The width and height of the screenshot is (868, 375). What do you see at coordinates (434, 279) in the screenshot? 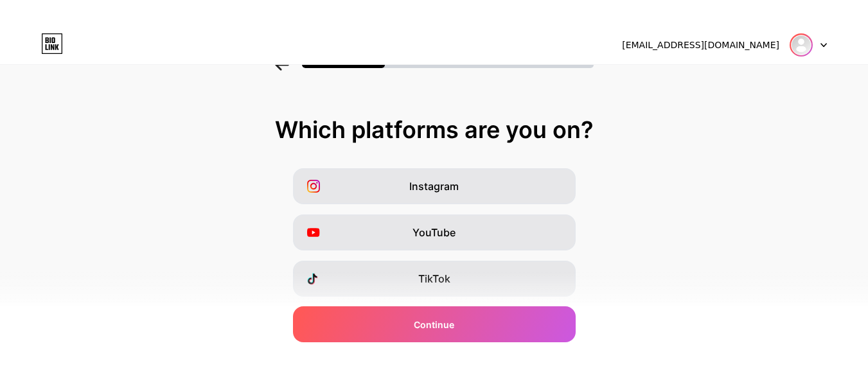
I see `span: TikTok` at bounding box center [434, 279].